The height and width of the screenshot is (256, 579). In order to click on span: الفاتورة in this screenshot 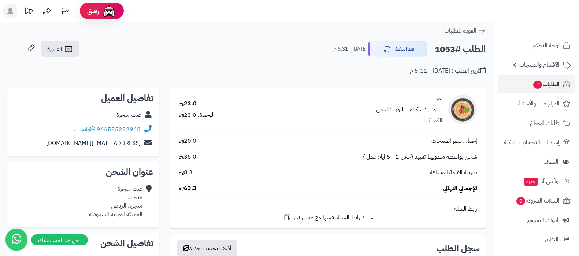, I will do `click(55, 49)`.